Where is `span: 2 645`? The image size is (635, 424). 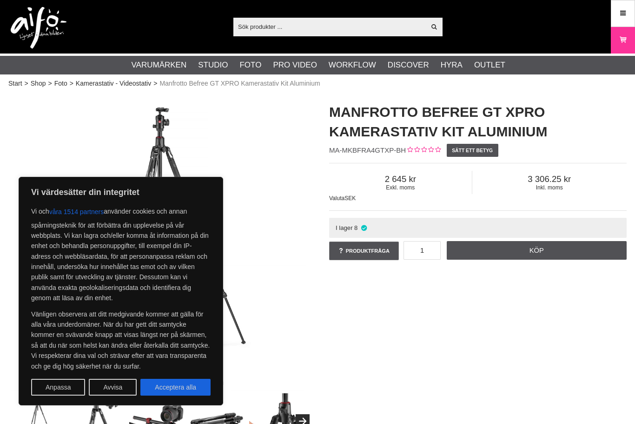
span: 2 645 is located at coordinates (400, 179).